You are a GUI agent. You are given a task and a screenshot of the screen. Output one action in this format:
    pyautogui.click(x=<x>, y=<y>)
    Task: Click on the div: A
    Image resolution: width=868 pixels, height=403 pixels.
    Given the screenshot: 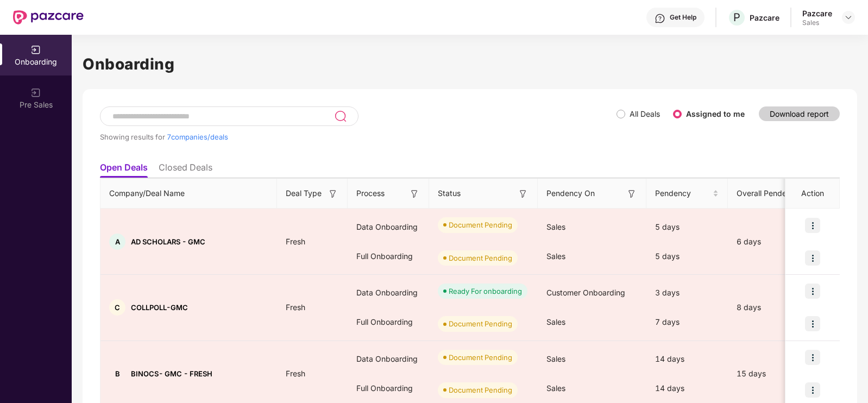 What is the action you would take?
    pyautogui.click(x=117, y=241)
    